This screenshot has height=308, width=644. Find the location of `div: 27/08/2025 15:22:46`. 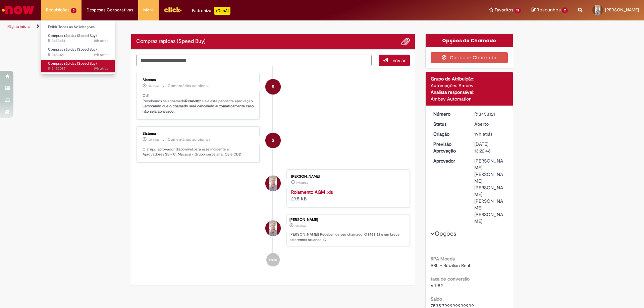

div: 27/08/2025 15:22:46 is located at coordinates (489, 134).